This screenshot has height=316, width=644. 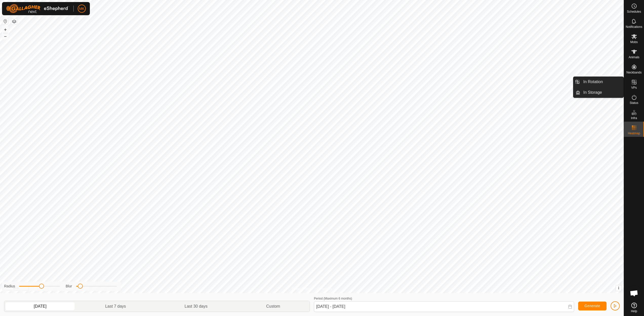 I want to click on span: Schedules, so click(x=634, y=11).